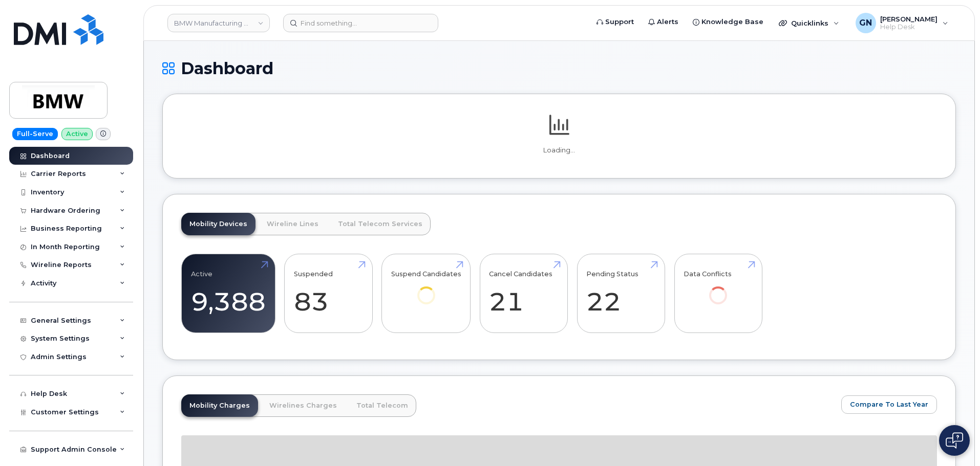  What do you see at coordinates (303, 406) in the screenshot?
I see `a: Wirelines Charges` at bounding box center [303, 406].